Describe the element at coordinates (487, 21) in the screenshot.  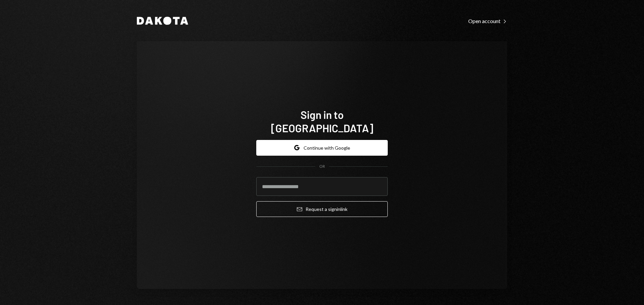
I see `a: Open account` at that location.